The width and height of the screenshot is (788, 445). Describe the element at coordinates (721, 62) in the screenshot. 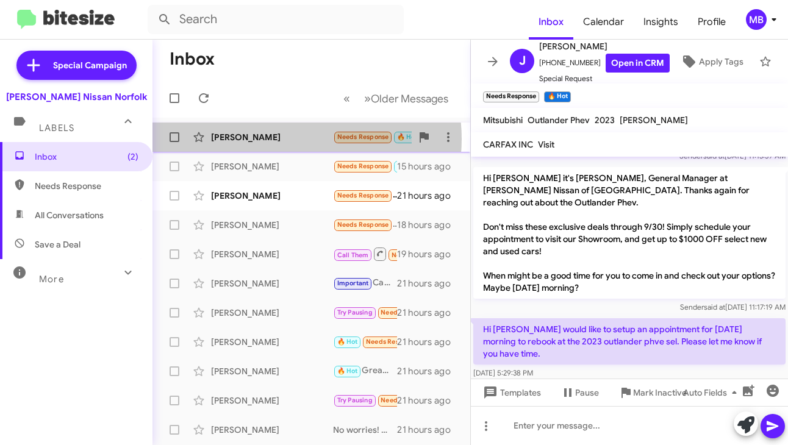

I see `span: Apply Tags` at that location.